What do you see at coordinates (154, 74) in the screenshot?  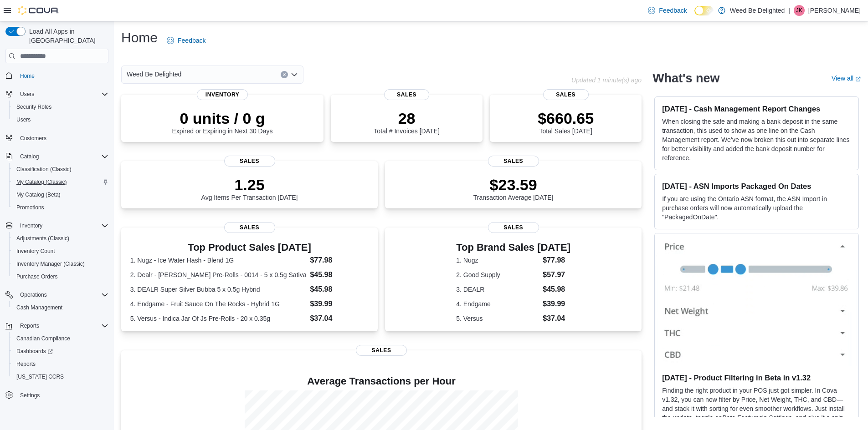 I see `span: Weed Be Delighted` at bounding box center [154, 74].